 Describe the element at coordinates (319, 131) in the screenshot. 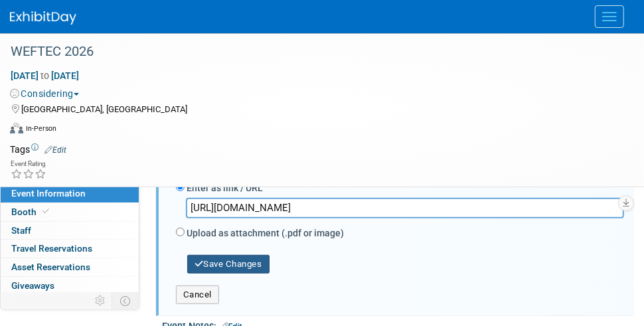

I see `div: Event Format` at that location.